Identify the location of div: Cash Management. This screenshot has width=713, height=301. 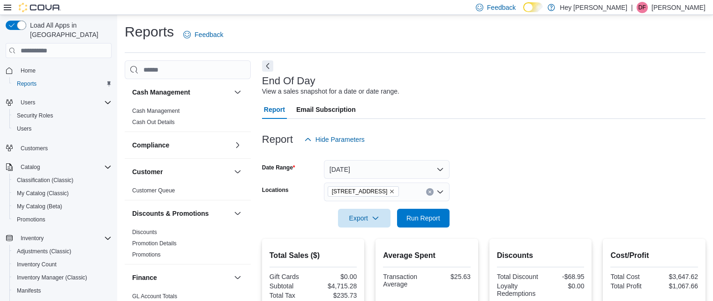
(188, 119).